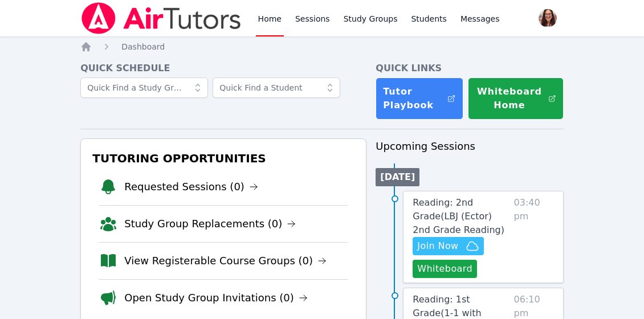 Image resolution: width=644 pixels, height=319 pixels. What do you see at coordinates (448, 246) in the screenshot?
I see `button: Join Now` at bounding box center [448, 246].